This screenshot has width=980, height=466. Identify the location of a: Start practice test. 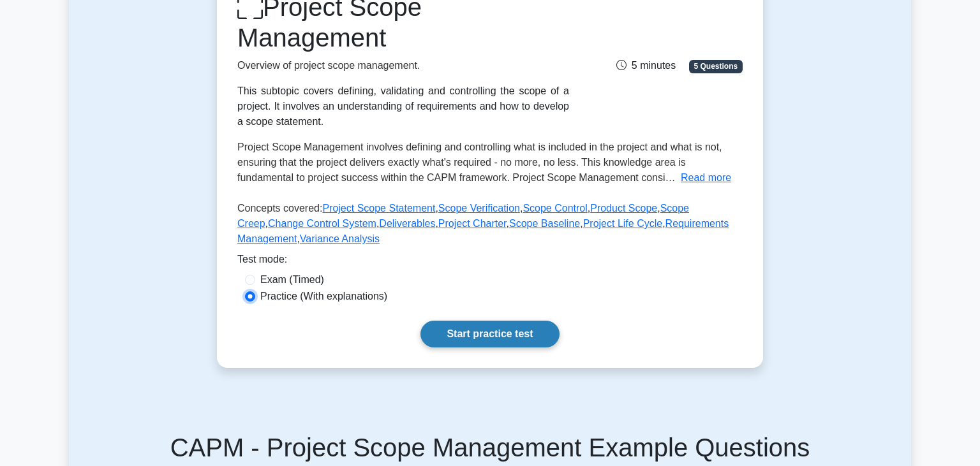
(489, 334).